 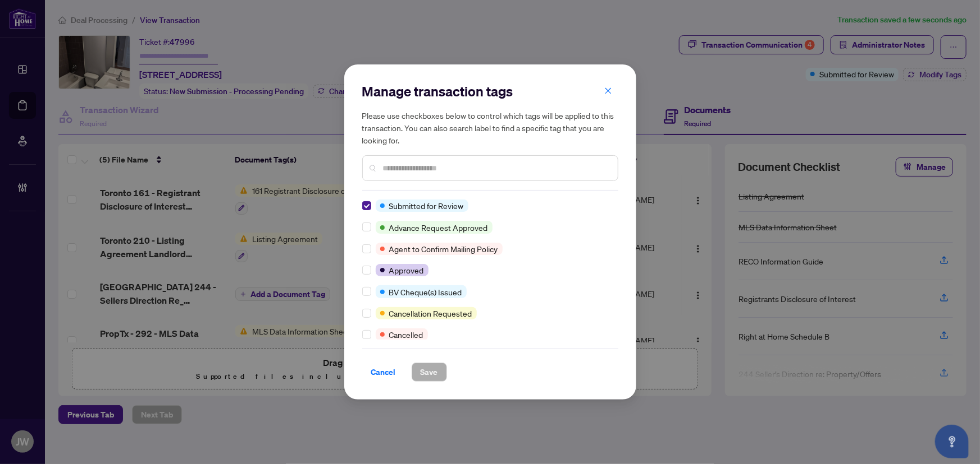 I want to click on span: Advance Request Approved, so click(x=438, y=227).